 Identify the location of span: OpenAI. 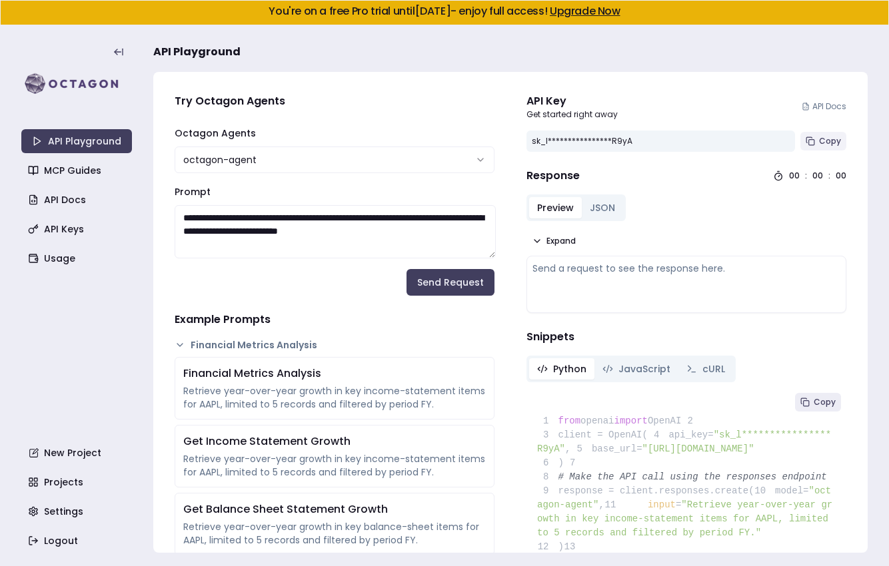
(664, 421).